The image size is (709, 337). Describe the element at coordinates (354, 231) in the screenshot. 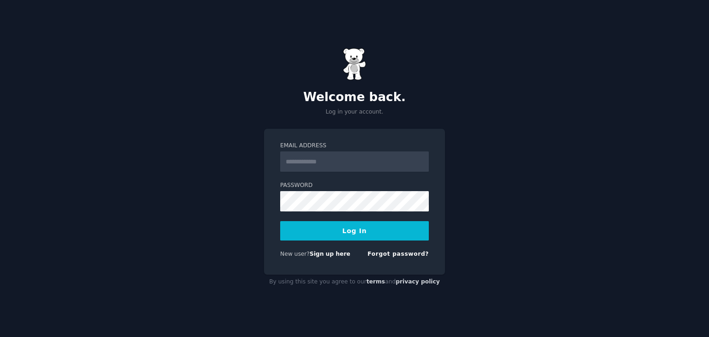

I see `button: Log In` at that location.